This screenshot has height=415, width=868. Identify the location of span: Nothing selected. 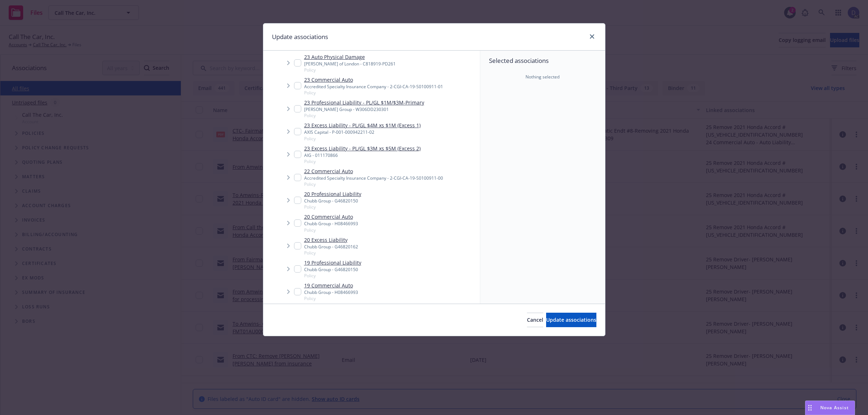
(542, 77).